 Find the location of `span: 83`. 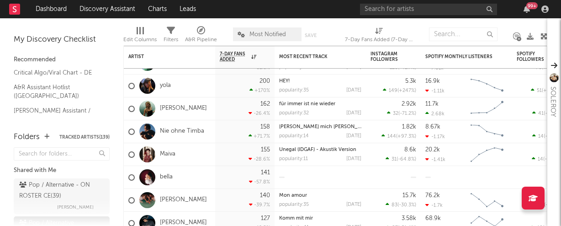

span: 83 is located at coordinates (394, 205).